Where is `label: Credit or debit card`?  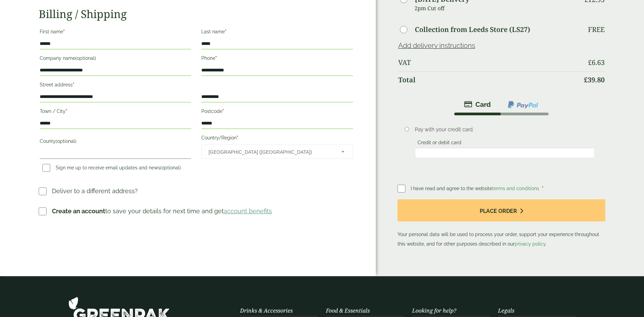 label: Credit or debit card is located at coordinates (440, 143).